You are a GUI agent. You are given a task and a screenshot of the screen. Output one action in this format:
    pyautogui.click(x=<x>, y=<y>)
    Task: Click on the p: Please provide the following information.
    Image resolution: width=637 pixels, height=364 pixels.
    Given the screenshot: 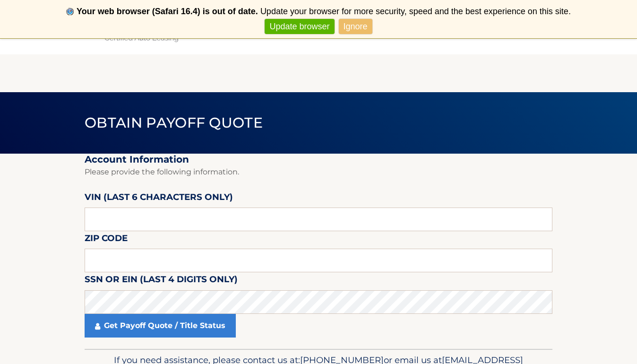 What is the action you would take?
    pyautogui.click(x=318, y=172)
    